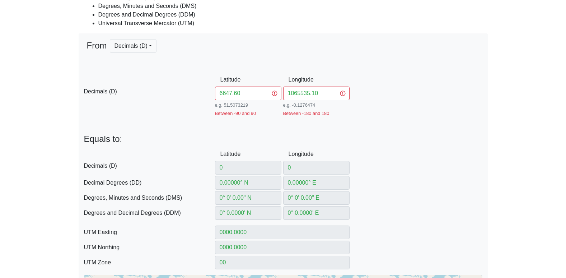  What do you see at coordinates (149, 198) in the screenshot?
I see `span: Degrees, Minutes and Seconds (DMS)` at bounding box center [149, 198].